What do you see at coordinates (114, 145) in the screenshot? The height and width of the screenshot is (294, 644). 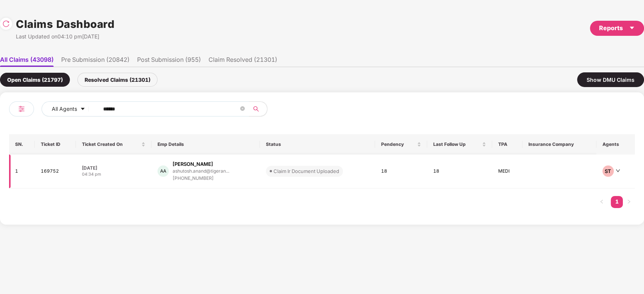 I see `th: Ticket Created On` at bounding box center [114, 145].